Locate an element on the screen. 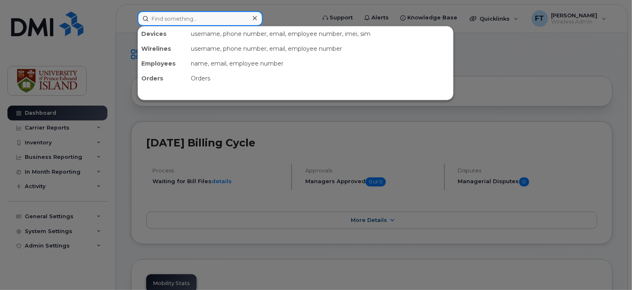  div: Devices is located at coordinates (163, 34).